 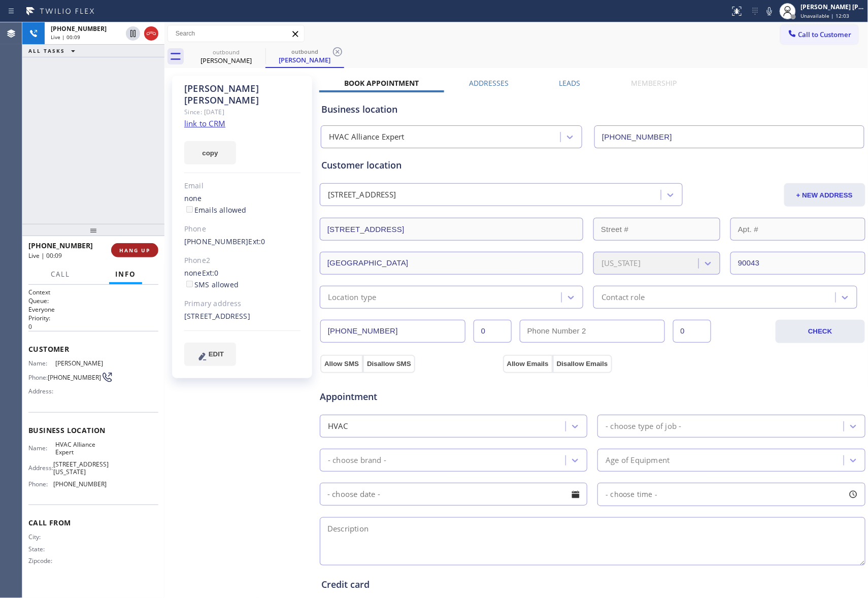 I want to click on span: Business location, so click(x=94, y=430).